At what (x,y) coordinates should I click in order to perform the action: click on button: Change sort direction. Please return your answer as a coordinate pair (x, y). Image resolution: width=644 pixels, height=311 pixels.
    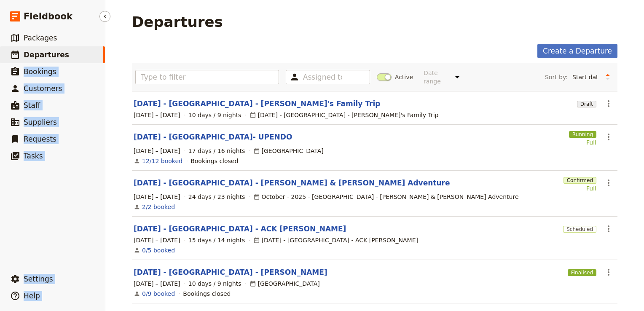
    Looking at the image, I should click on (608, 77).